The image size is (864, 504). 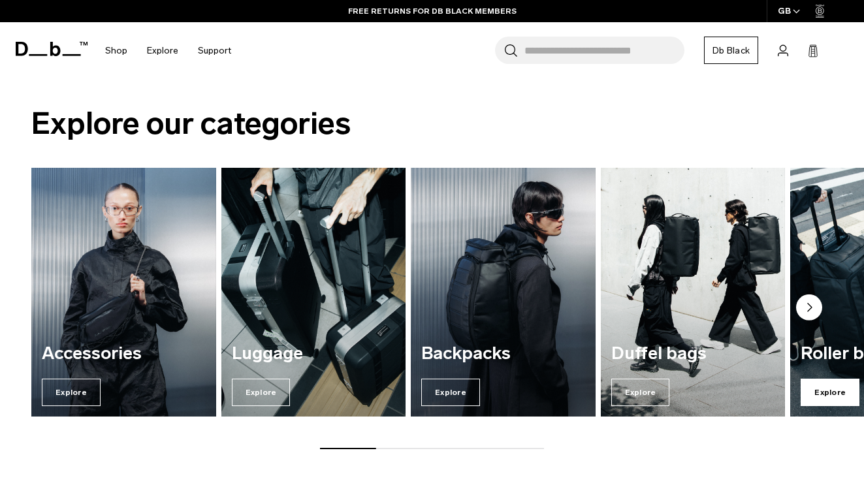 I want to click on div: 3 / 7, so click(x=503, y=292).